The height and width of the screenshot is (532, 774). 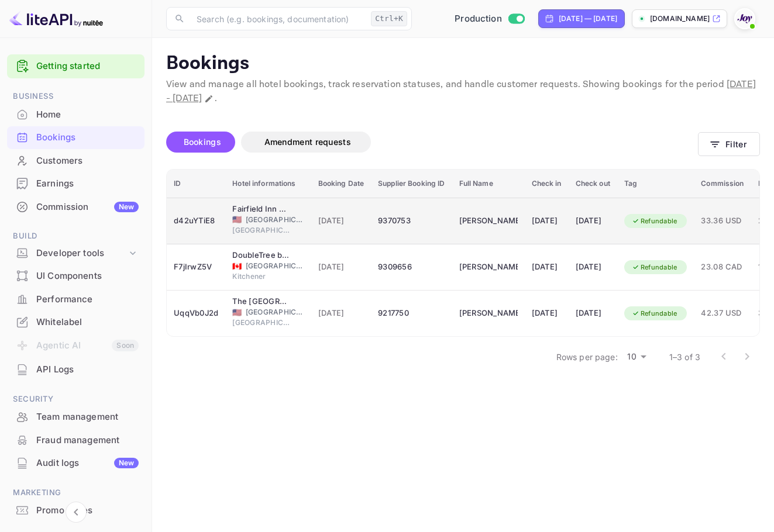 What do you see at coordinates (546, 183) in the screenshot?
I see `th: Check in` at bounding box center [546, 183].